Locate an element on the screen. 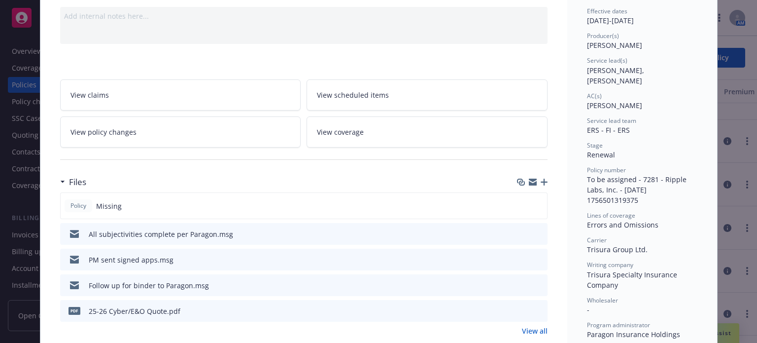  span: Policy number is located at coordinates (606, 170).